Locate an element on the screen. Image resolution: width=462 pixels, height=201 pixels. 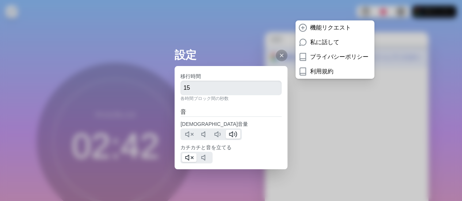
a: 利用規約 is located at coordinates (335, 72).